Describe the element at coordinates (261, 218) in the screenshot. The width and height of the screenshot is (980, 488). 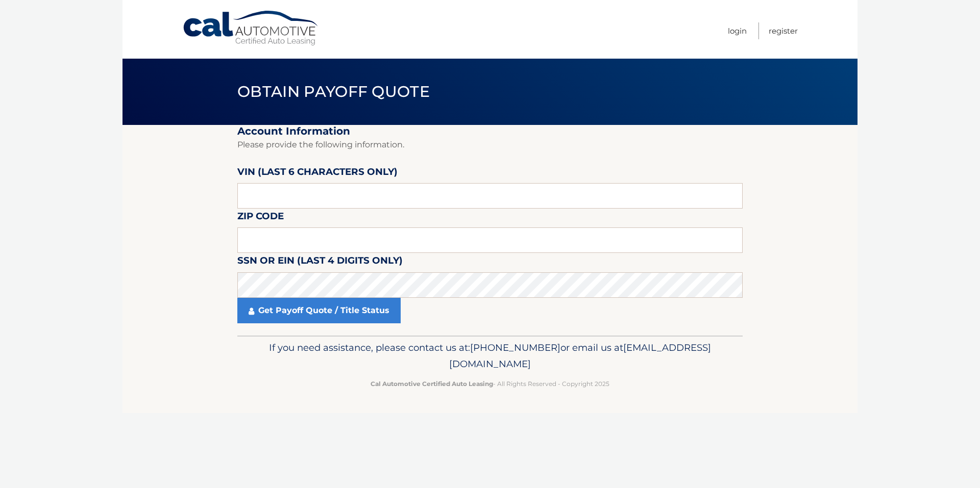
I see `label: Zip Code` at that location.